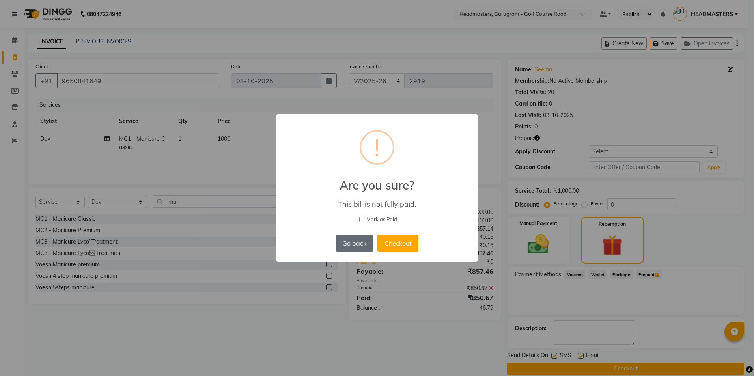 The height and width of the screenshot is (376, 754). Describe the element at coordinates (377, 181) in the screenshot. I see `h2: Are you sure?` at that location.